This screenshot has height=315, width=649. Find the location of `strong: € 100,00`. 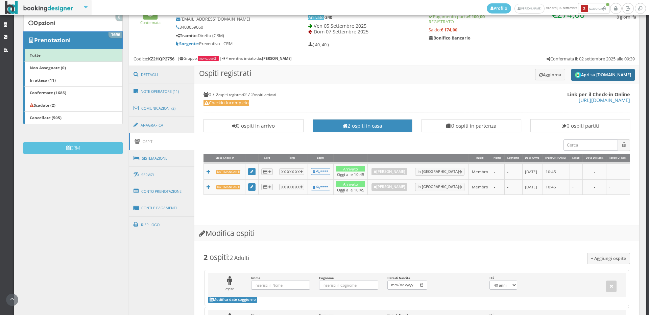

strong: € 100,00 is located at coordinates (476, 17).